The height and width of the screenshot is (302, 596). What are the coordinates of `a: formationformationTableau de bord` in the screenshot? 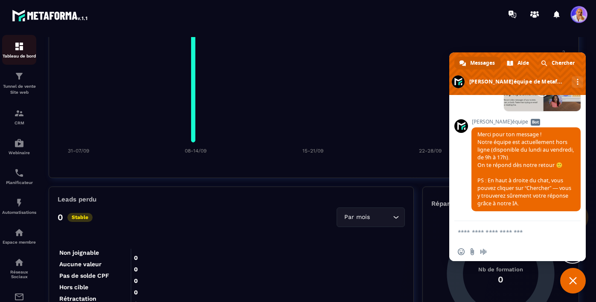 It's located at (19, 50).